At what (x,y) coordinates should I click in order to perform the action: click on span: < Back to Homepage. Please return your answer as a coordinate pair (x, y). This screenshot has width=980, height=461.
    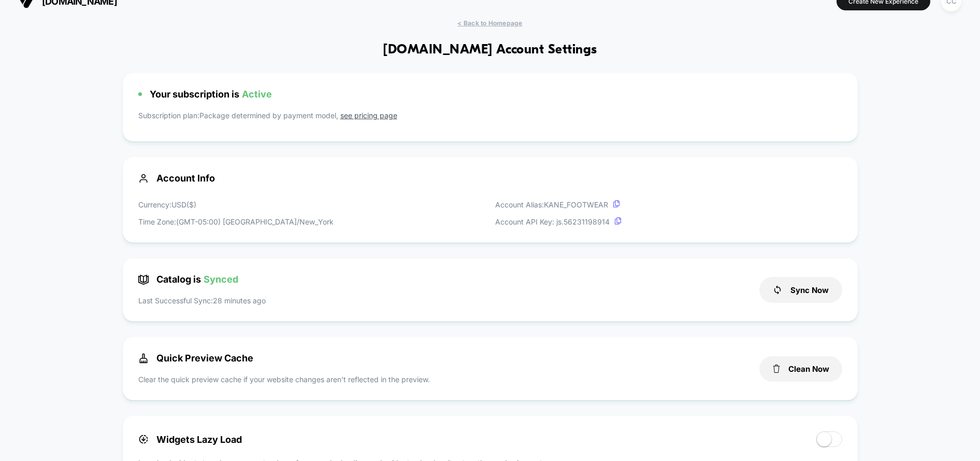
    Looking at the image, I should click on (490, 23).